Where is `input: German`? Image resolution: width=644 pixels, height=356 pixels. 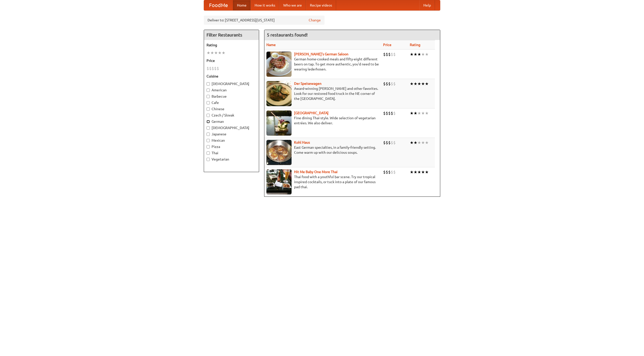 input: German is located at coordinates (208, 121).